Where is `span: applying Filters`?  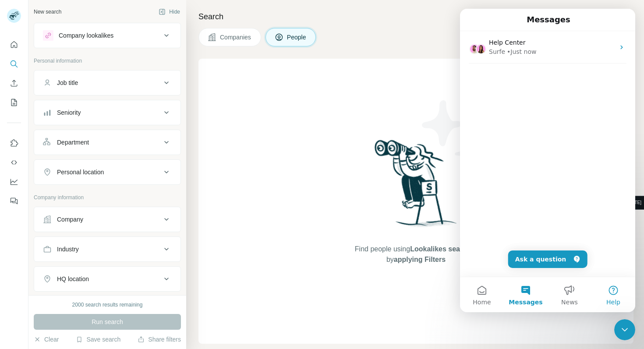
span: applying Filters is located at coordinates (420, 259).